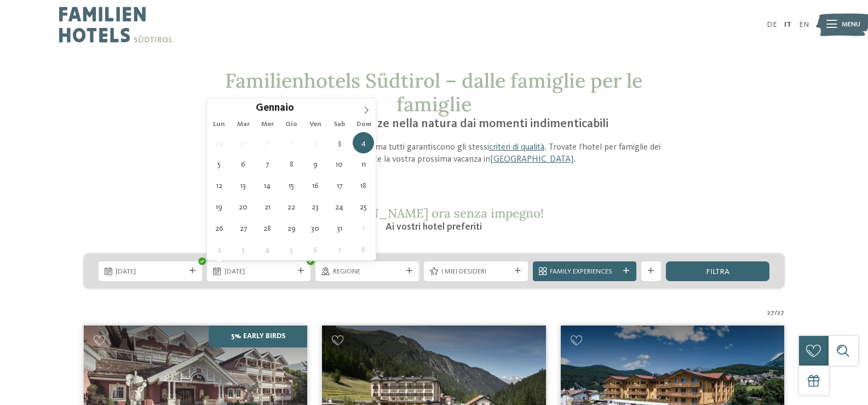 This screenshot has height=405, width=868. What do you see at coordinates (243, 142) in the screenshot?
I see `span: Dicembre 30, 2025` at bounding box center [243, 142].